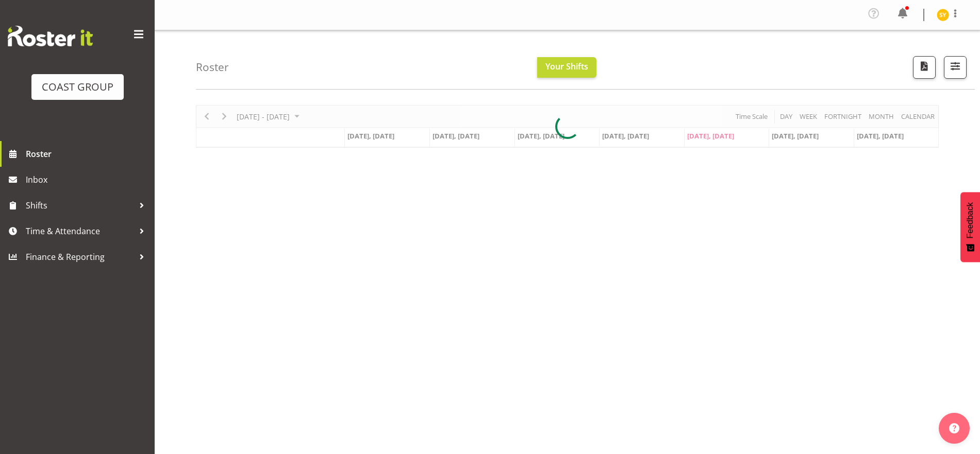  Describe the element at coordinates (80, 257) in the screenshot. I see `span: Finance & Reporting` at that location.